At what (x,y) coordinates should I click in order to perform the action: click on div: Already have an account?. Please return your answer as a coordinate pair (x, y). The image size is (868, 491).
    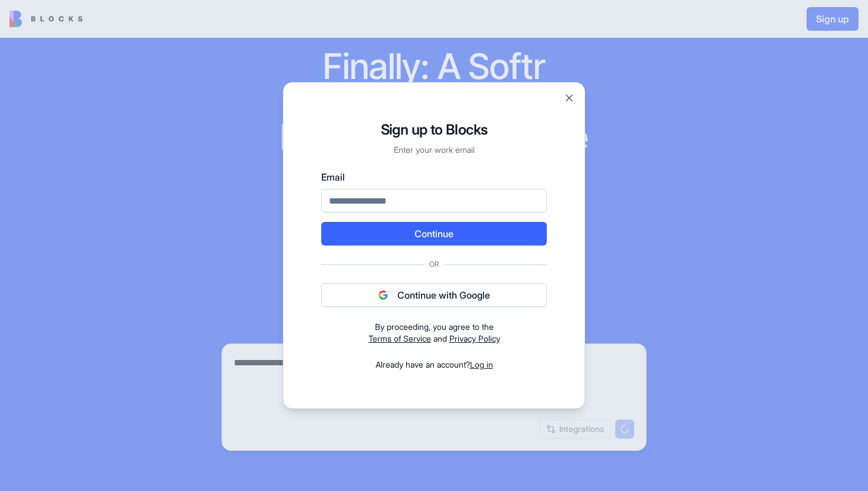
    Looking at the image, I should click on (434, 365).